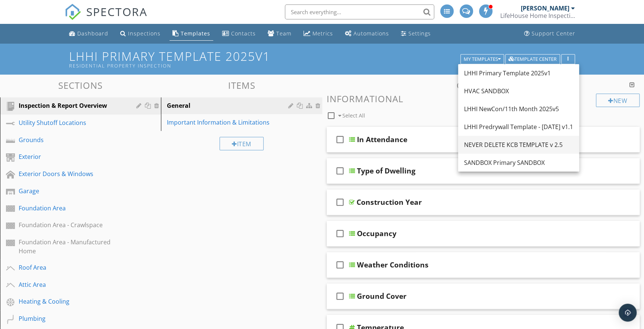  I want to click on div: LifeHouse Home Inspections, so click(537, 16).